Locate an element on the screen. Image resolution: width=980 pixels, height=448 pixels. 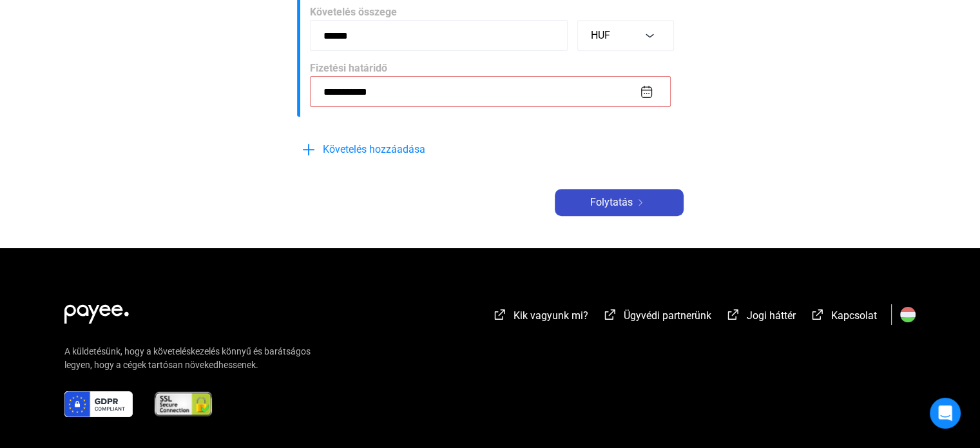
a: external-link-whiteJogi háttér is located at coordinates (761, 317).